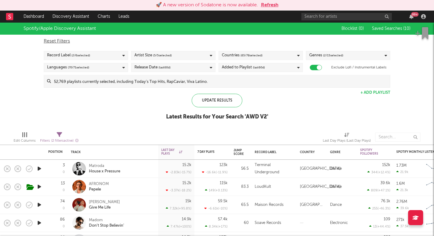  Describe the element at coordinates (63, 183) in the screenshot. I see `div: 13` at that location.